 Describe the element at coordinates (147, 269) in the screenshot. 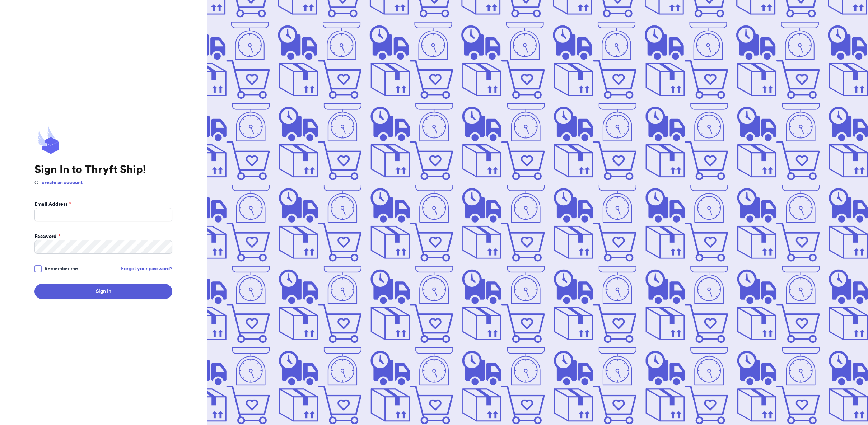

I see `a: Forgot your password?` at that location.